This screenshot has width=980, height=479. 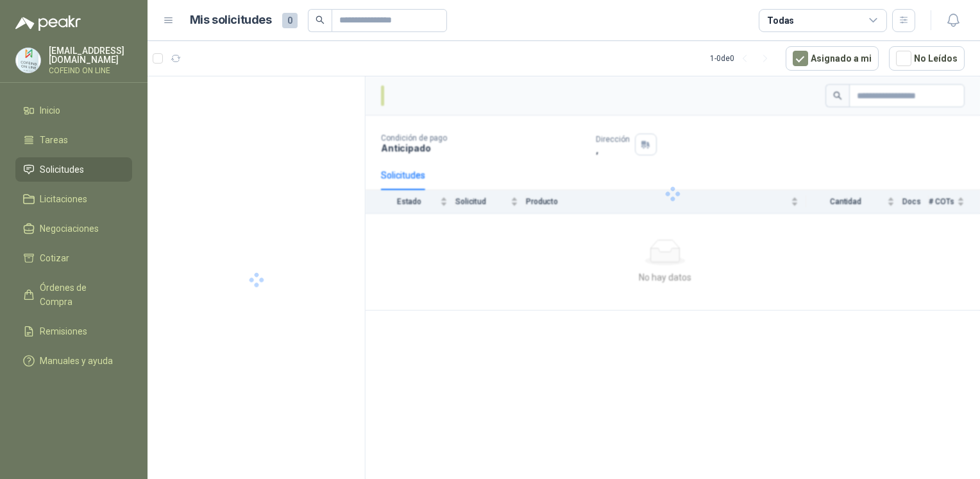 What do you see at coordinates (74, 331) in the screenshot?
I see `a: Remisiones` at bounding box center [74, 331].